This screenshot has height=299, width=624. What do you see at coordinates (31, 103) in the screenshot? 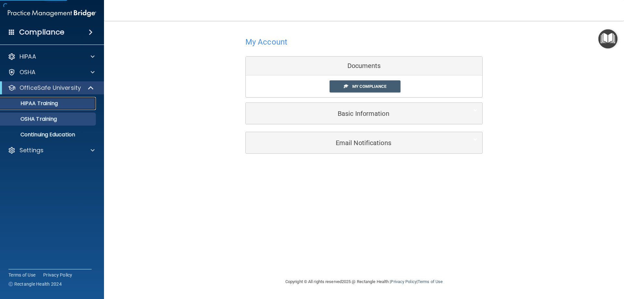
I see `p: HIPAA Training` at bounding box center [31, 103].